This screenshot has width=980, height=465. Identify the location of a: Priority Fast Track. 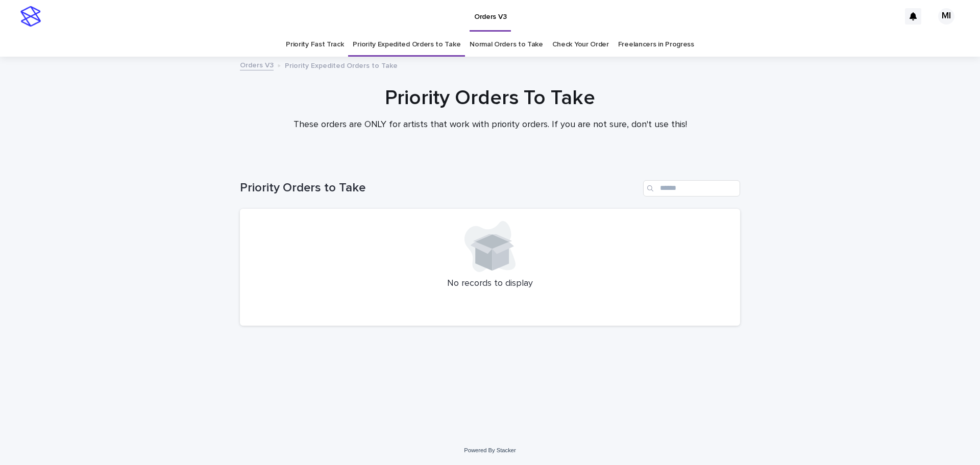
(314, 44).